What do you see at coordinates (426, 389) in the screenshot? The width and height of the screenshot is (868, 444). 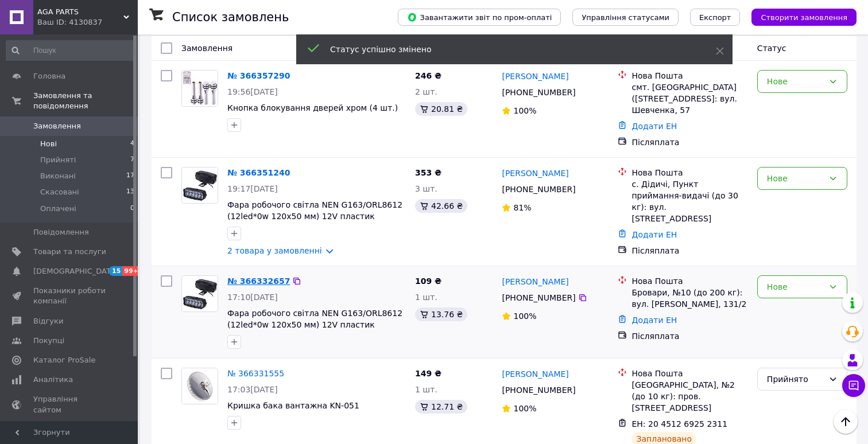 I see `span: 1 шт.` at bounding box center [426, 389].